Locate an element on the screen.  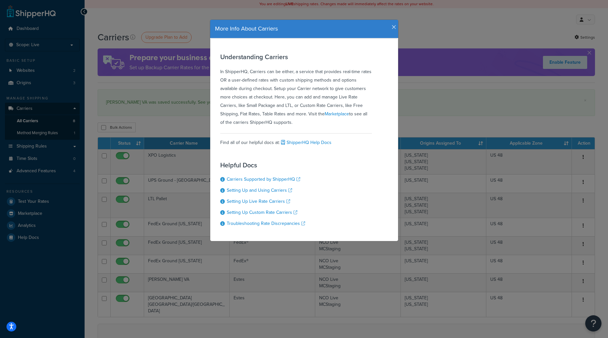
div: Find all of our helpful docs at: is located at coordinates (296, 140).